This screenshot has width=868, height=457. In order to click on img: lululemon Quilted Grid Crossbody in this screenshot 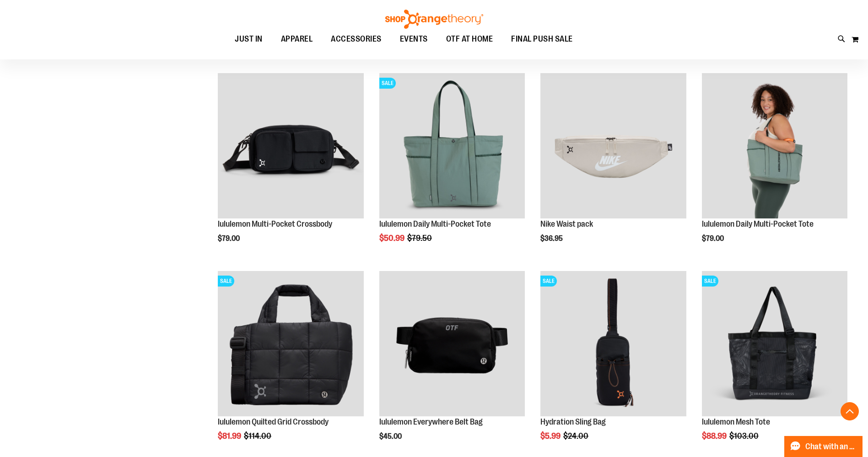, I will do `click(291, 344)`.